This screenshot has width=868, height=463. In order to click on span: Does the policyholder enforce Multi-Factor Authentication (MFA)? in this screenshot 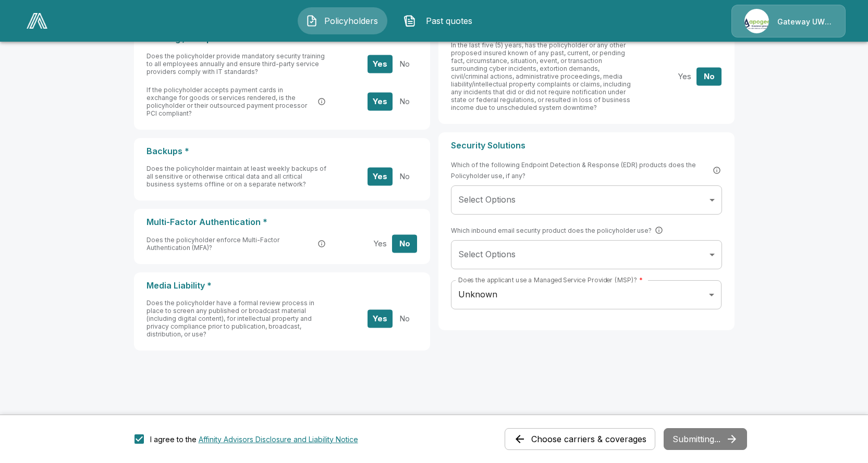, I will do `click(230, 244)`.